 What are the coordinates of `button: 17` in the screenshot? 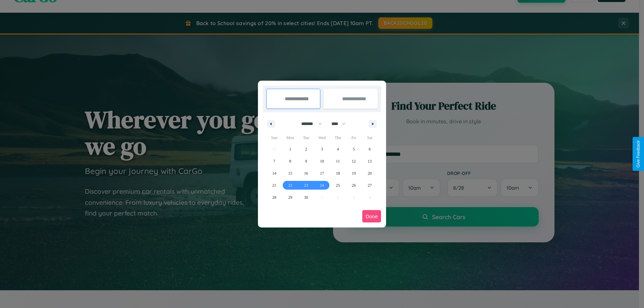 It's located at (322, 173).